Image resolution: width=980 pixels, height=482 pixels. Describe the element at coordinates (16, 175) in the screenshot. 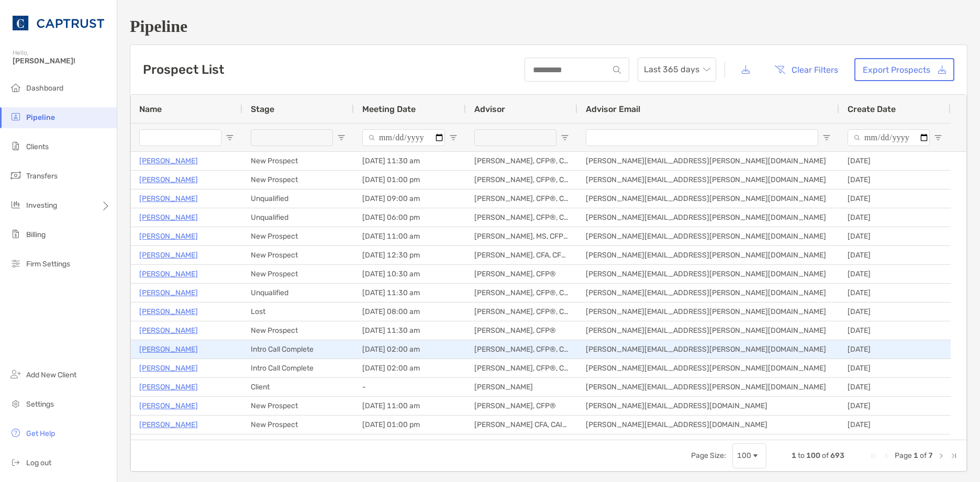

I see `img: transfers icon` at that location.